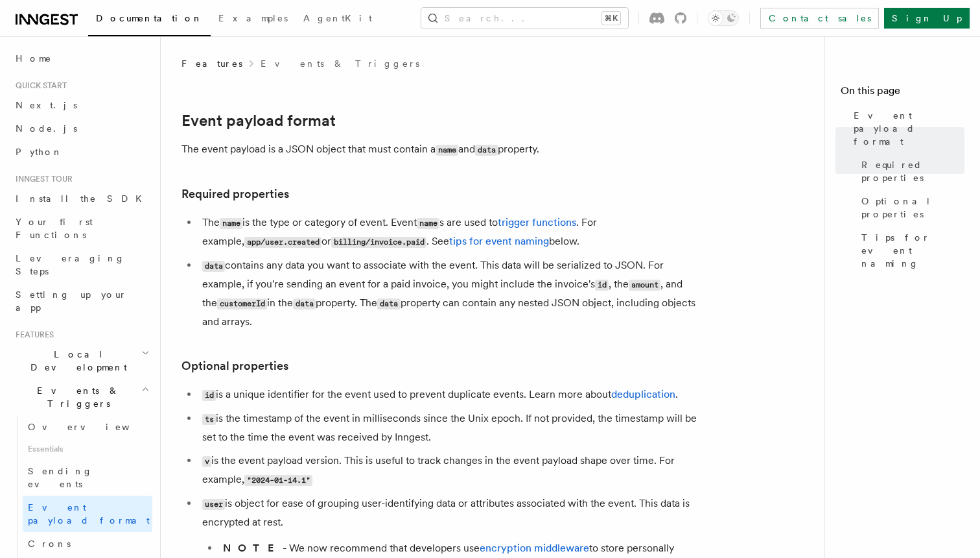 The height and width of the screenshot is (558, 980). What do you see at coordinates (253, 18) in the screenshot?
I see `span: Examples` at bounding box center [253, 18].